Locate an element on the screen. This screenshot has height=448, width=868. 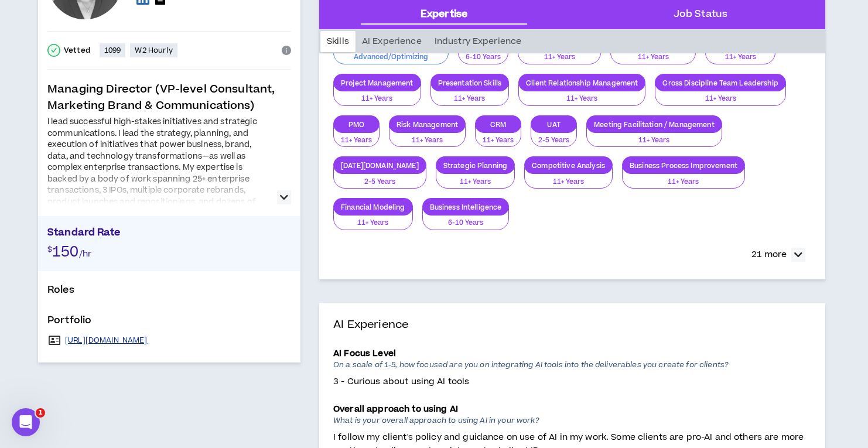
div: Industry Experience is located at coordinates (478, 41).